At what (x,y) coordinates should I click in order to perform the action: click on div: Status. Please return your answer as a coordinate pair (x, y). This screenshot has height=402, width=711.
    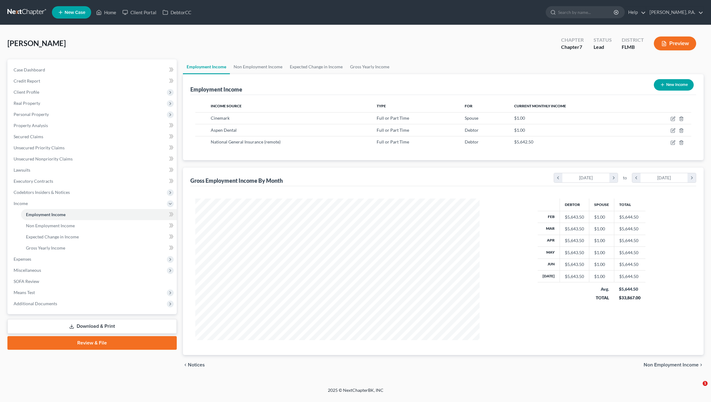
    Looking at the image, I should click on (602, 40).